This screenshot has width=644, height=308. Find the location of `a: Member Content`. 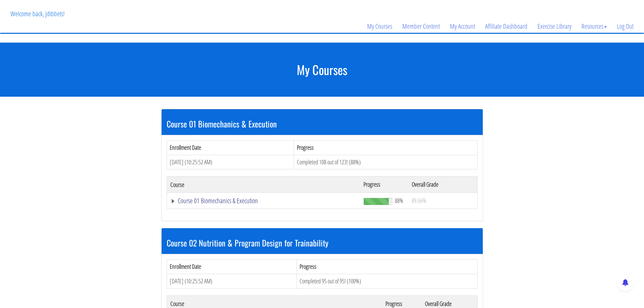

a: Member Content is located at coordinates (421, 26).